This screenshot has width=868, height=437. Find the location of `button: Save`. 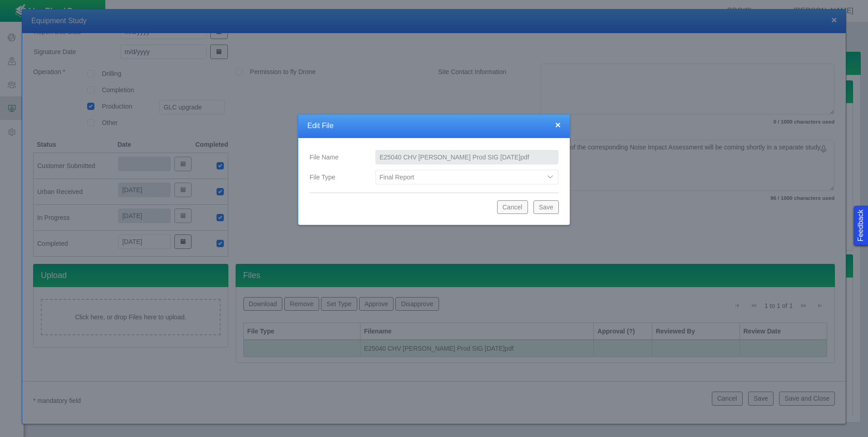

button: Save is located at coordinates (546, 207).